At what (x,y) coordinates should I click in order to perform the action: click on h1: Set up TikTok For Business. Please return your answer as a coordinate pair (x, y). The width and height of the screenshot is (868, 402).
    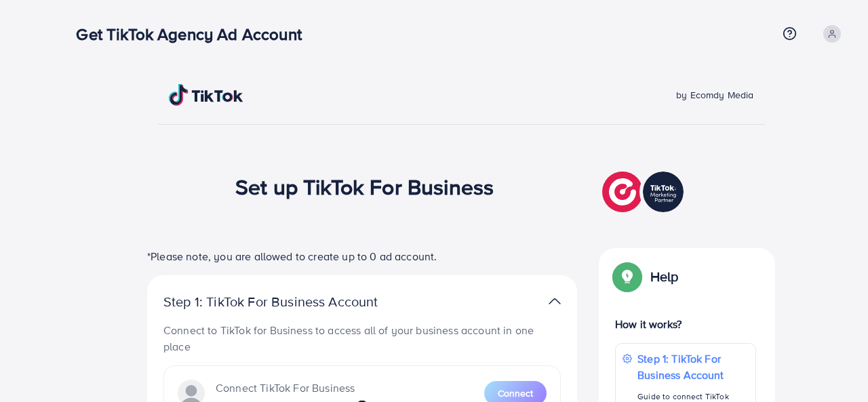
    Looking at the image, I should click on (364, 186).